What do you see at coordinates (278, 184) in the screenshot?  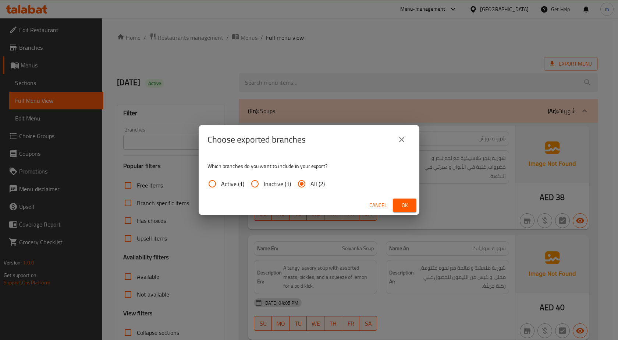 I see `span: Inactive (1)` at bounding box center [278, 184].